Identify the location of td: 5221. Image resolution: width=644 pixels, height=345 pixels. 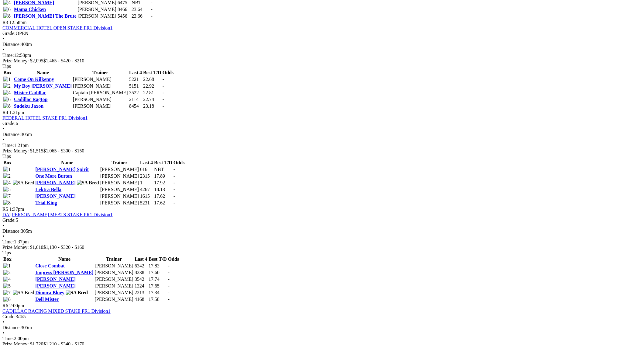
(135, 80).